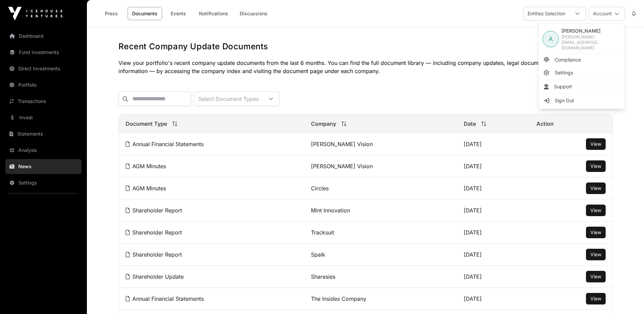  I want to click on li: Compliance, so click(582, 60).